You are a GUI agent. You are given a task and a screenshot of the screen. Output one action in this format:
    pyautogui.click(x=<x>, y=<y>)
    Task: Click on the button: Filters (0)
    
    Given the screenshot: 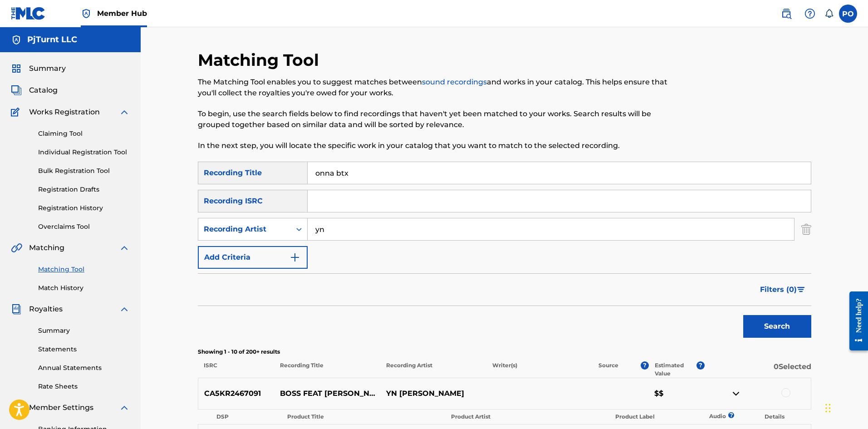 What is the action you would take?
    pyautogui.click(x=783, y=290)
    